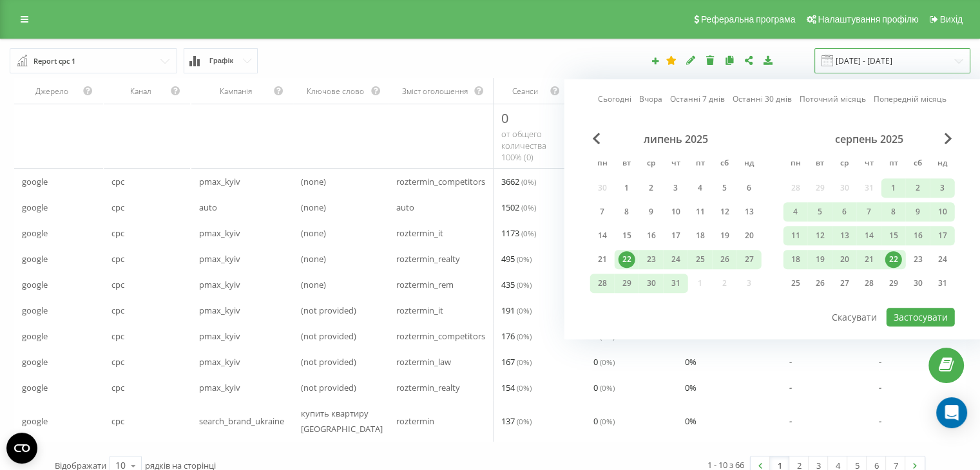 The width and height of the screenshot is (980, 470). I want to click on span: Next Month, so click(948, 139).